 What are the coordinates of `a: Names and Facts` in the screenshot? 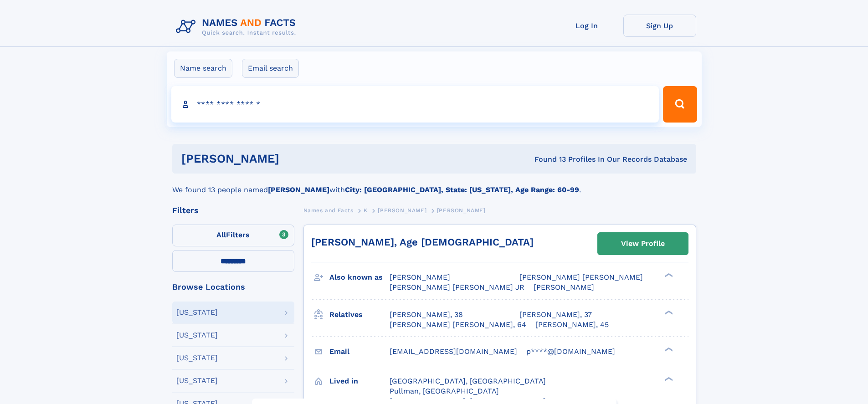 It's located at (329, 210).